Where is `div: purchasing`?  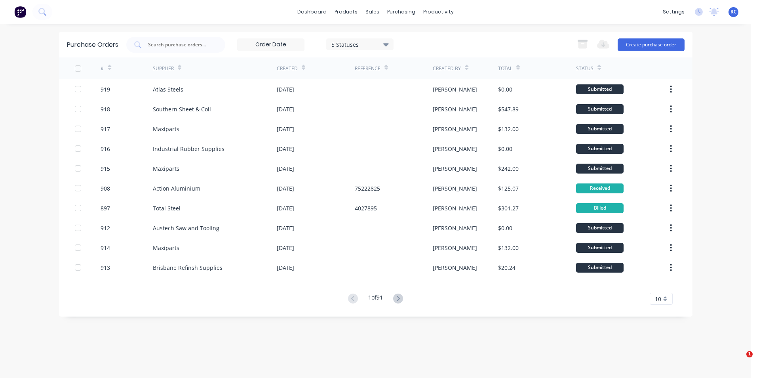 div: purchasing is located at coordinates (401, 12).